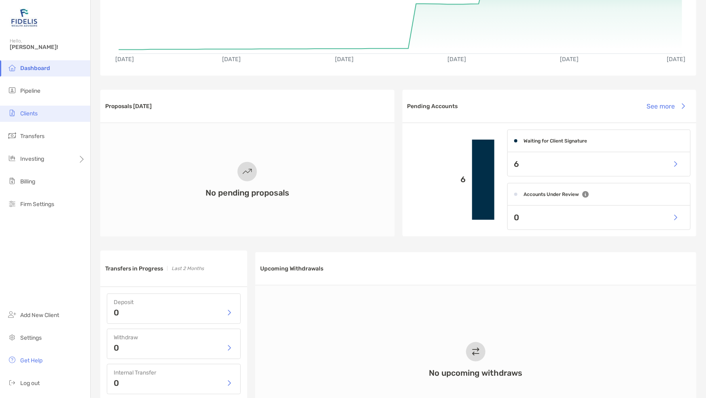 Image resolution: width=706 pixels, height=398 pixels. Describe the element at coordinates (292, 268) in the screenshot. I see `h3: Upcoming Withdrawals` at that location.